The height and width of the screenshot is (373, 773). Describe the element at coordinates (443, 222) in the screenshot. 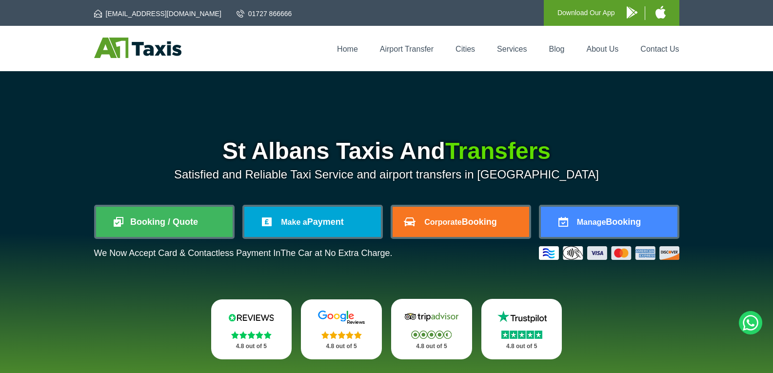

I see `span: Corporate` at that location.